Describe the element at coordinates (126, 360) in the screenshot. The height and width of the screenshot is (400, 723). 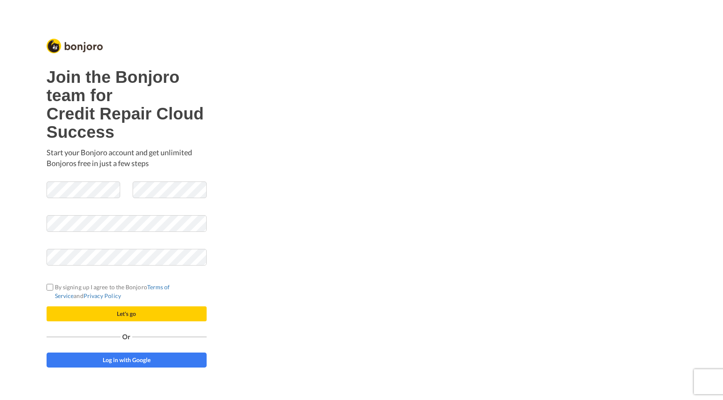
I see `a: Log in with Google` at that location.